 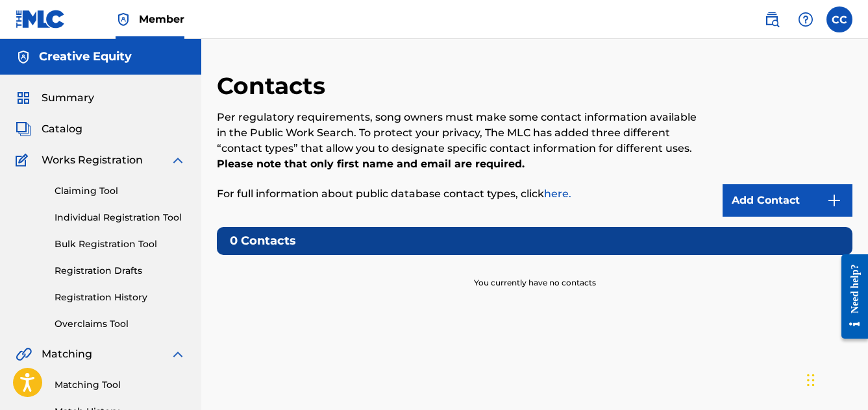 I want to click on img: Accounts, so click(x=24, y=57).